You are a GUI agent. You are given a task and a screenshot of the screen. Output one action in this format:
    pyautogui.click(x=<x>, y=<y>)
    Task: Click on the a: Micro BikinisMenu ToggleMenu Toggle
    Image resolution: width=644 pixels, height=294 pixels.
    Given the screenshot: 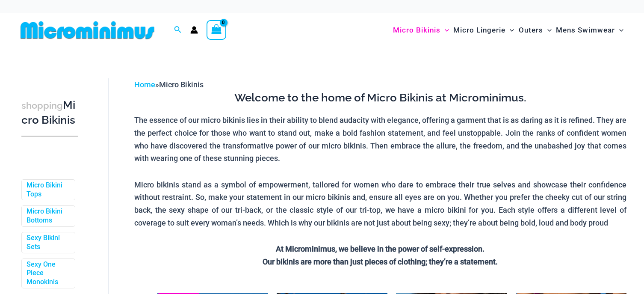 What is the action you would take?
    pyautogui.click(x=421, y=30)
    